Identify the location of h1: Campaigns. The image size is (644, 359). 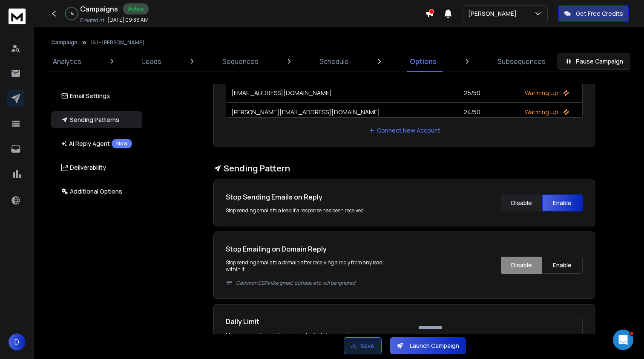
(99, 9).